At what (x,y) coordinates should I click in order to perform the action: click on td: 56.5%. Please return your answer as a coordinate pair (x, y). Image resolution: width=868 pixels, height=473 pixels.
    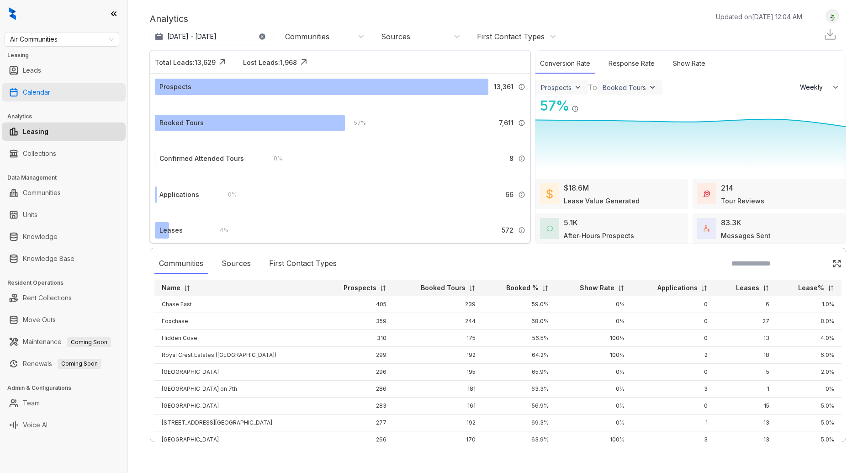
    Looking at the image, I should click on (520, 338).